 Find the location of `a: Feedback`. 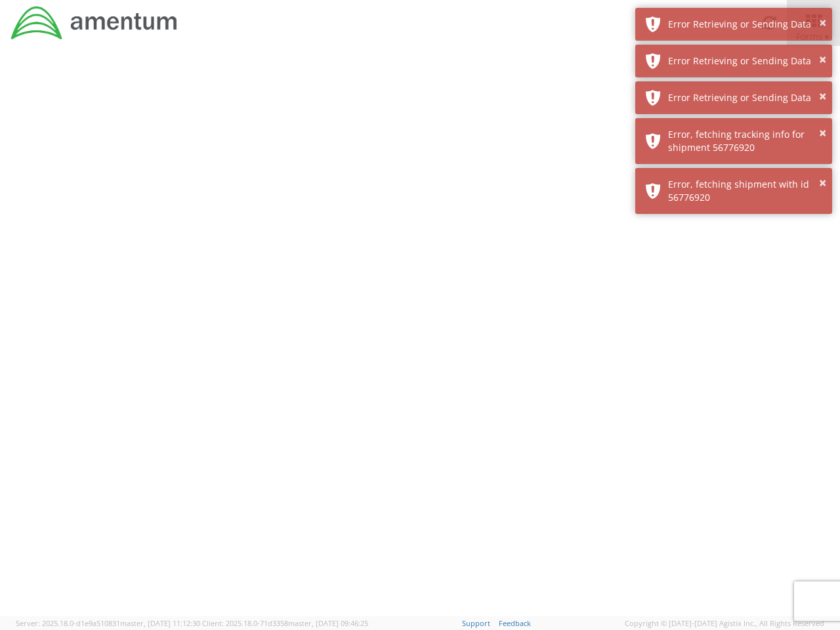

a: Feedback is located at coordinates (514, 623).